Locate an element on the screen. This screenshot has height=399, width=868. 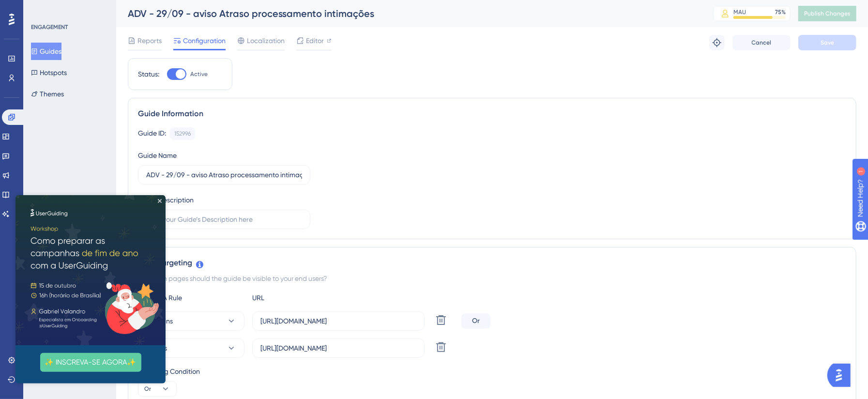
button: Guides is located at coordinates (46, 51).